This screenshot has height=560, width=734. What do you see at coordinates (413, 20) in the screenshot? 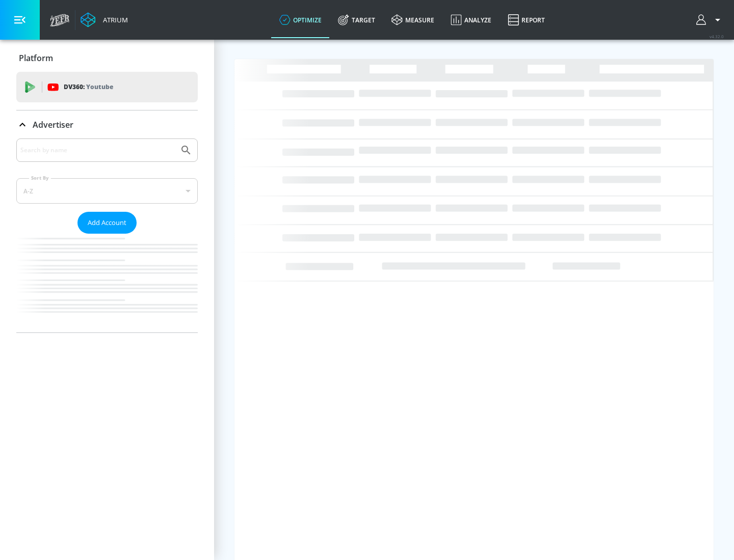
I see `a: measure` at bounding box center [413, 20].